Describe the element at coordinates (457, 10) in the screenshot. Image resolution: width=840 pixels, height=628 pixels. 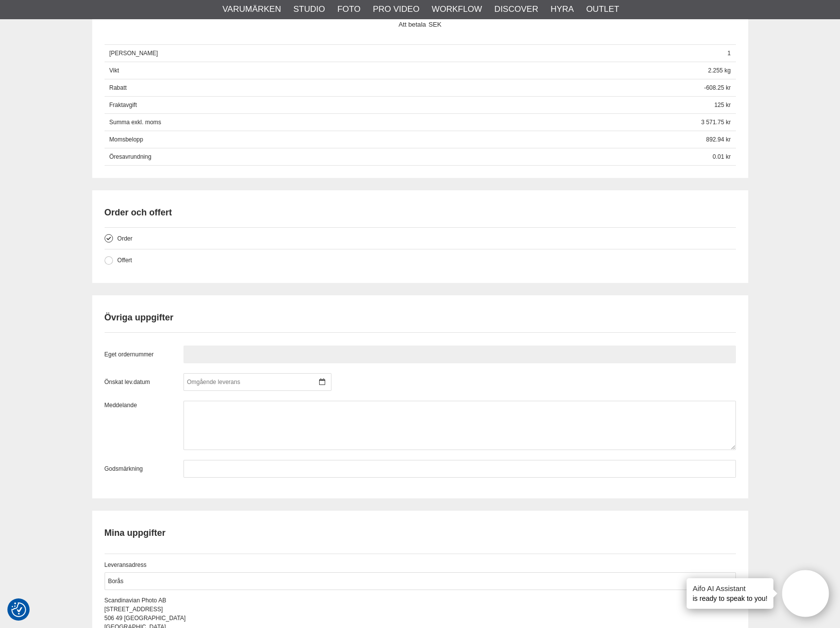
I see `a: Workflow` at that location.